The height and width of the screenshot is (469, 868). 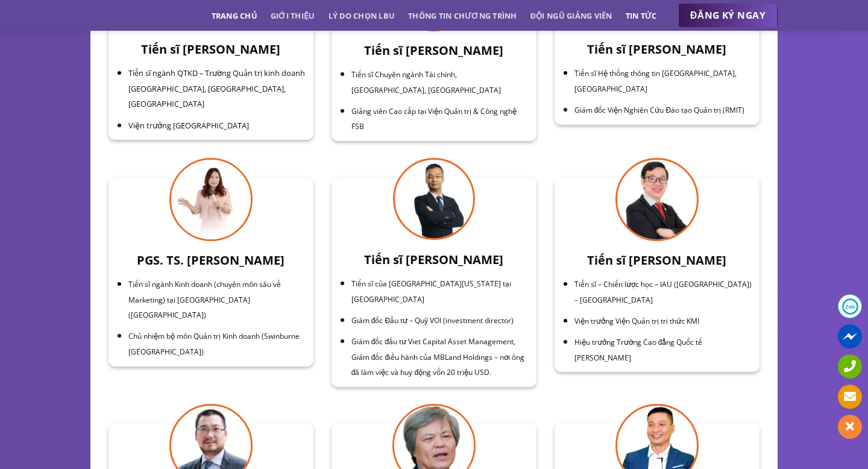 I want to click on a: ĐĂNG KÝ NGAY, so click(x=728, y=15).